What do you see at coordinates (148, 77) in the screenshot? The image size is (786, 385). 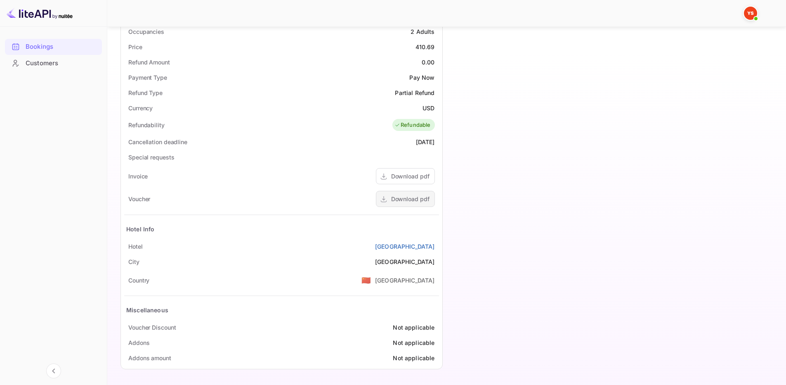 I see `div: Payment Type` at bounding box center [148, 77].